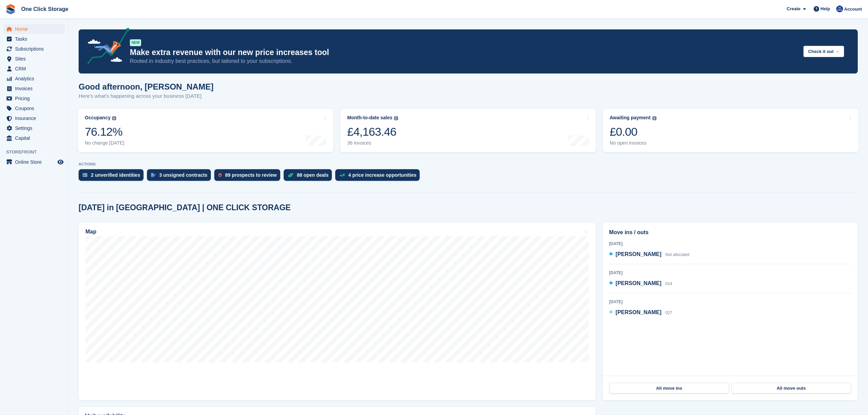 The height and width of the screenshot is (415, 868). What do you see at coordinates (463, 61) in the screenshot?
I see `p: Rooted in industry best practices, but tailored to your subscriptions.` at bounding box center [463, 61].